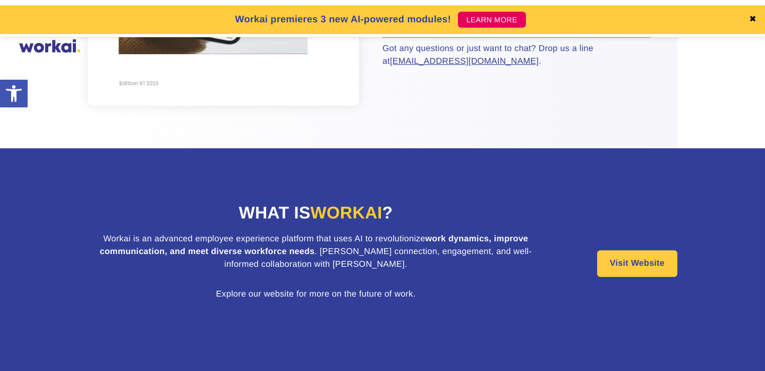 Image resolution: width=765 pixels, height=371 pixels. I want to click on a: LEARN MORE, so click(492, 20).